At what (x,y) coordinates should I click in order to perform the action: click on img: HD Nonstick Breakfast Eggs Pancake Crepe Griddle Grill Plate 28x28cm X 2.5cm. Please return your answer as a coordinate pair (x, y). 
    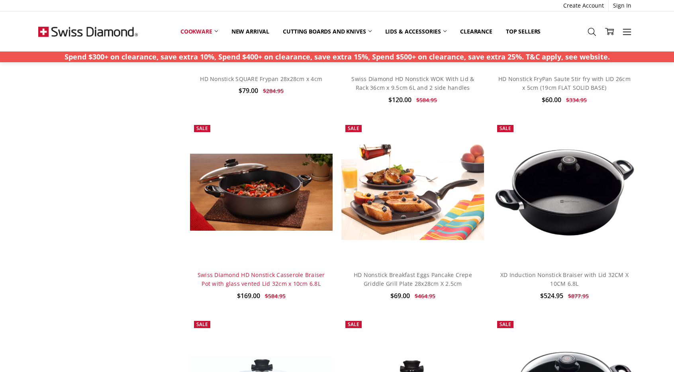
    Looking at the image, I should click on (413, 192).